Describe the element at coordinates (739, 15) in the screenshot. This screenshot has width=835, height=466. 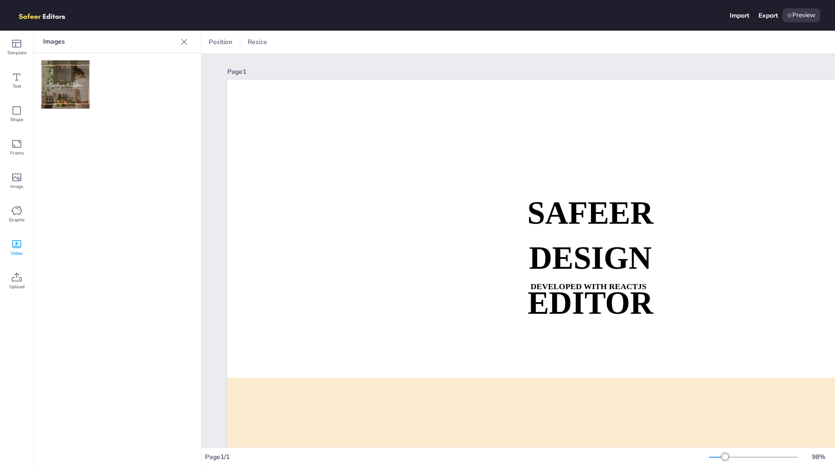
I see `div: Import` at that location.